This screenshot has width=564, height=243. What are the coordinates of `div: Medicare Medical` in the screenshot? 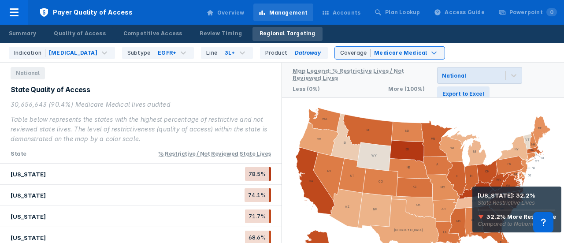 It's located at (400, 53).